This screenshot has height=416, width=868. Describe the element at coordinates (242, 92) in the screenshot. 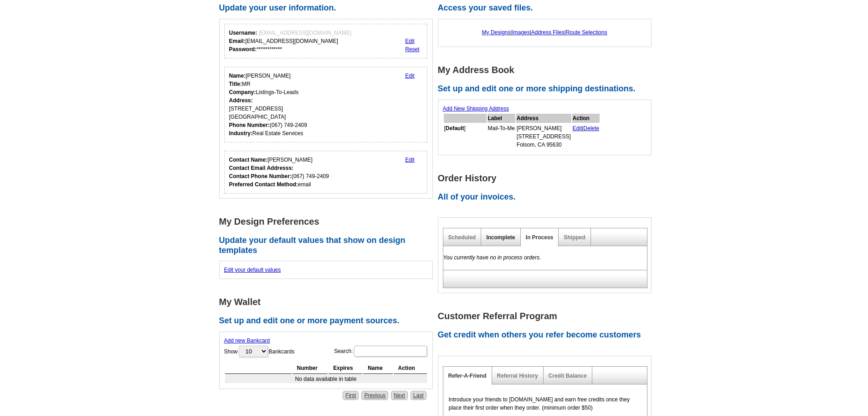

I see `strong: Company:` at that location.